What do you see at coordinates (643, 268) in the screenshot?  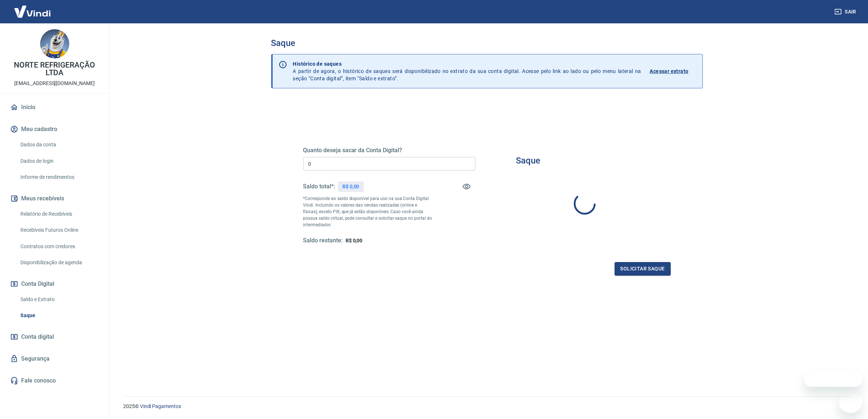 I see `button: Solicitar saque` at bounding box center [643, 268].